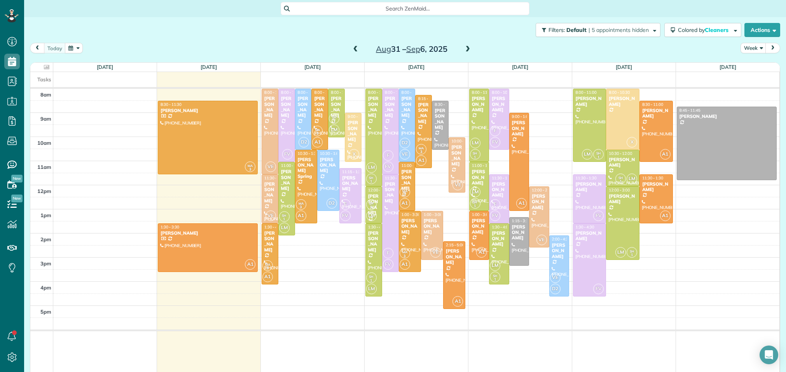 The height and width of the screenshot is (372, 786). What do you see at coordinates (55, 48) in the screenshot?
I see `button: today` at bounding box center [55, 48].